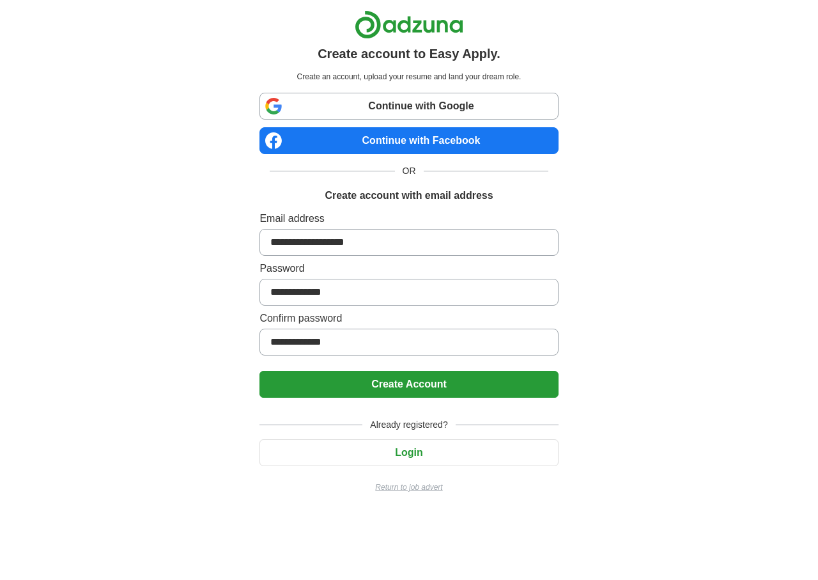 This screenshot has height=580, width=818. Describe the element at coordinates (409, 487) in the screenshot. I see `a: Return to job advert` at that location.